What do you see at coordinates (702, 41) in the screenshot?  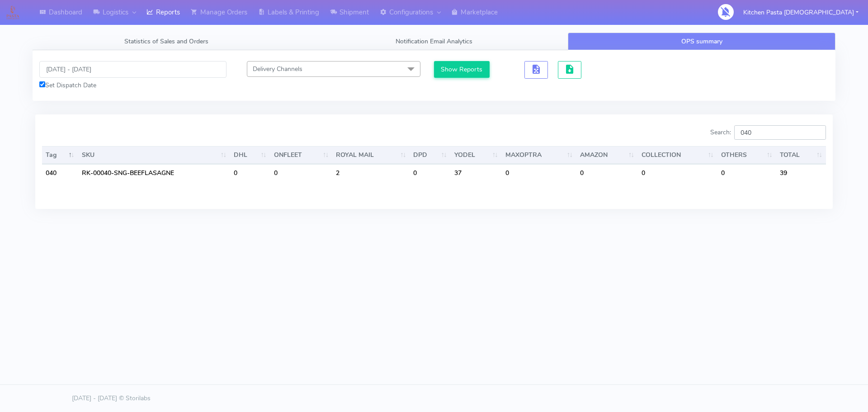 I see `span: OPS summary` at bounding box center [702, 41].